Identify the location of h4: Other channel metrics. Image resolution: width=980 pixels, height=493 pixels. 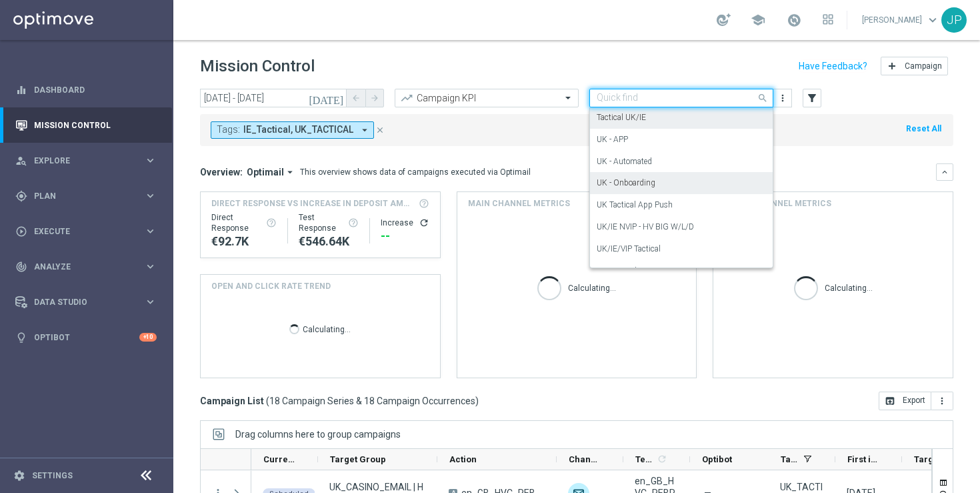
(778, 204).